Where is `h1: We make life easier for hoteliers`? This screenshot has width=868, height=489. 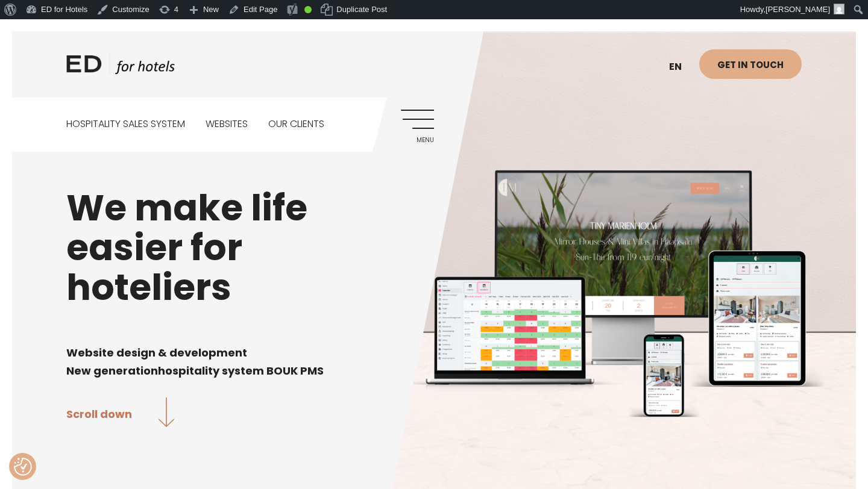 h1: We make life easier for hoteliers is located at coordinates (434, 247).